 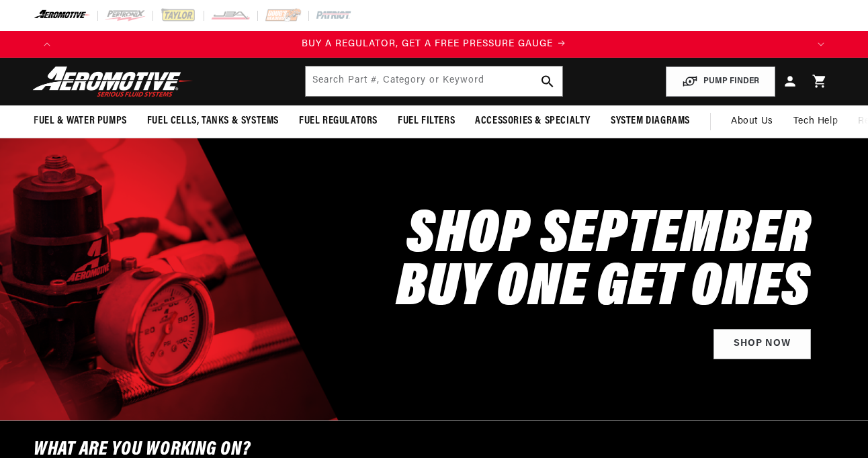 What do you see at coordinates (80, 121) in the screenshot?
I see `span: Fuel & Water Pumps` at bounding box center [80, 121].